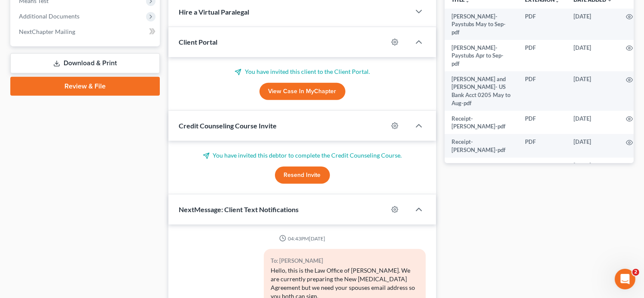 This screenshot has width=644, height=298. Describe the element at coordinates (198, 42) in the screenshot. I see `span: Client Portal` at that location.